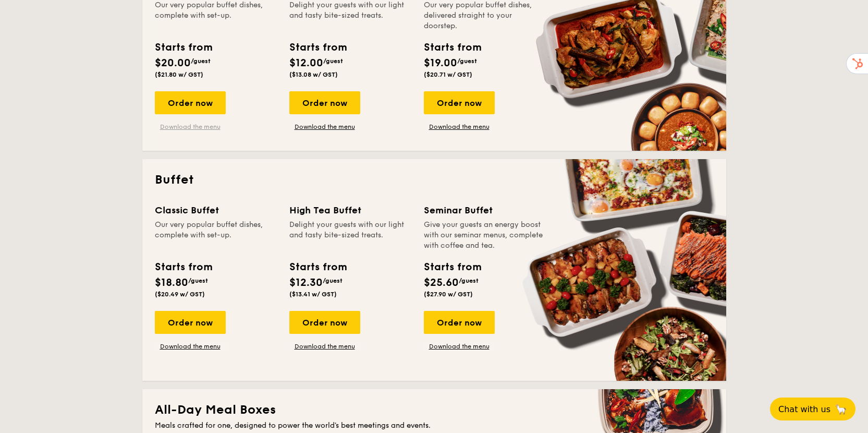 The width and height of the screenshot is (868, 433). I want to click on span: $19.00, so click(441, 63).